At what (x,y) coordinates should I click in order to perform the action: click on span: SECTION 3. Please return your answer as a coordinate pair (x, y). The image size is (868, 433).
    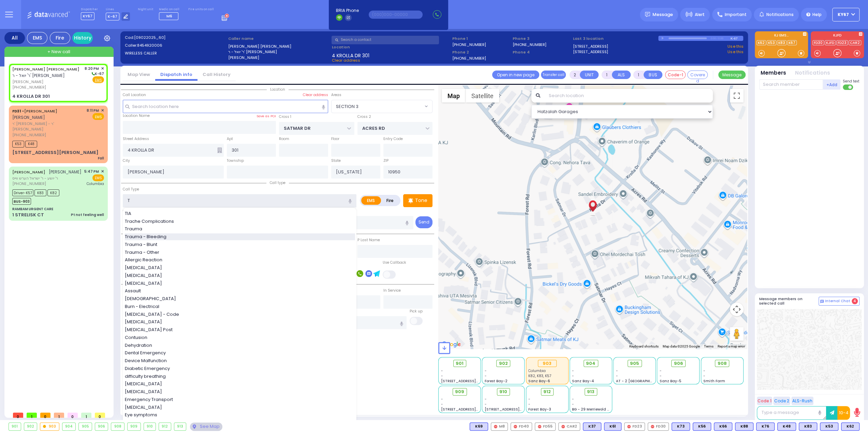
    Looking at the image, I should click on (377, 106).